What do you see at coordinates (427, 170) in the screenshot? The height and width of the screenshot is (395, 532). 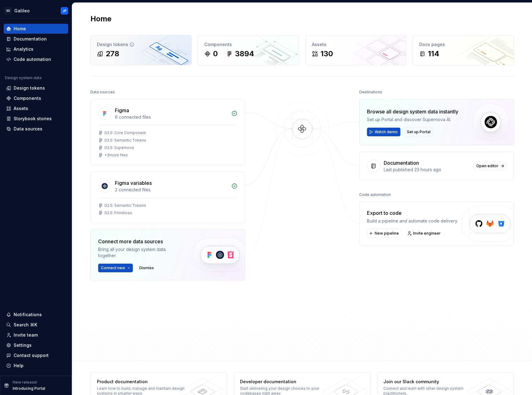 I see `div: Last published 23 hours ago` at bounding box center [427, 170].